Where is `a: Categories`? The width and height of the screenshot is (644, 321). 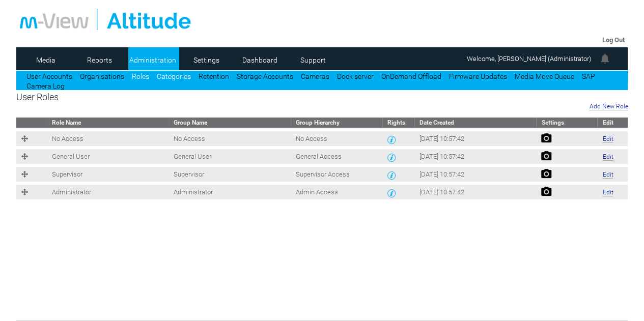 a: Categories is located at coordinates (174, 77).